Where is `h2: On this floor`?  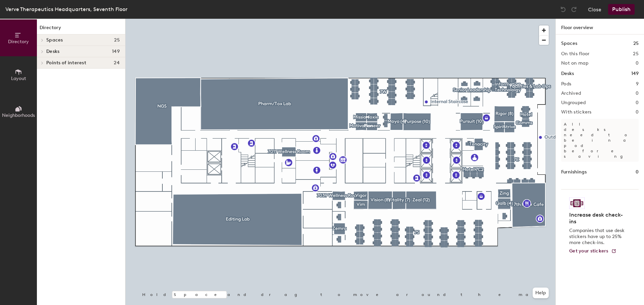
h2: On this floor is located at coordinates (575, 54).